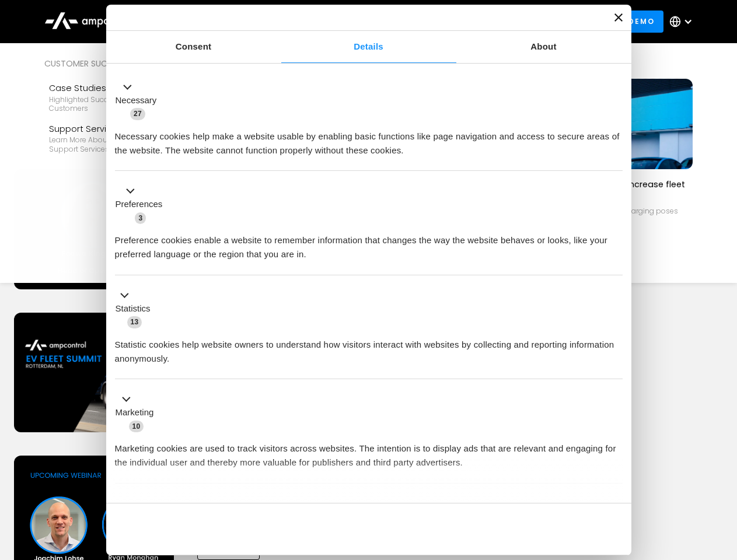 The image size is (737, 560). I want to click on div: Customer success, so click(116, 64).